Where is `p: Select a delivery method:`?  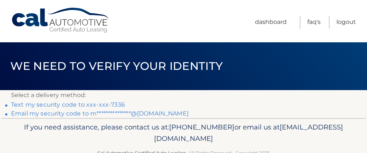 p: Select a delivery method: is located at coordinates (184, 95).